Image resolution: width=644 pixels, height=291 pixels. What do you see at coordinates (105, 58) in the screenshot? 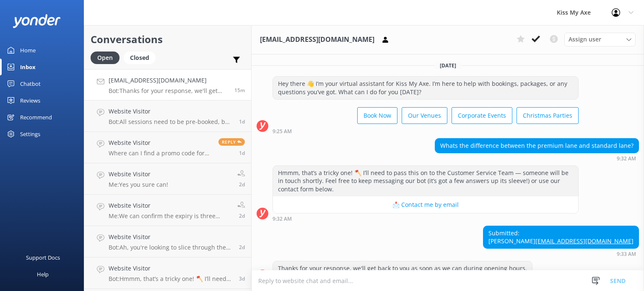
I see `div: Open` at bounding box center [105, 58].